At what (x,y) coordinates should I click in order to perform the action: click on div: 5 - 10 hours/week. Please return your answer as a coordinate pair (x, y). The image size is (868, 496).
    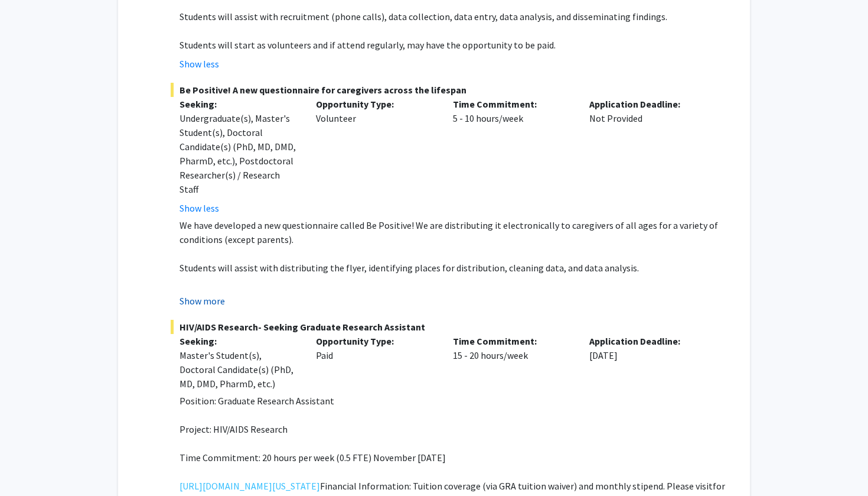
    Looking at the image, I should click on (513, 156).